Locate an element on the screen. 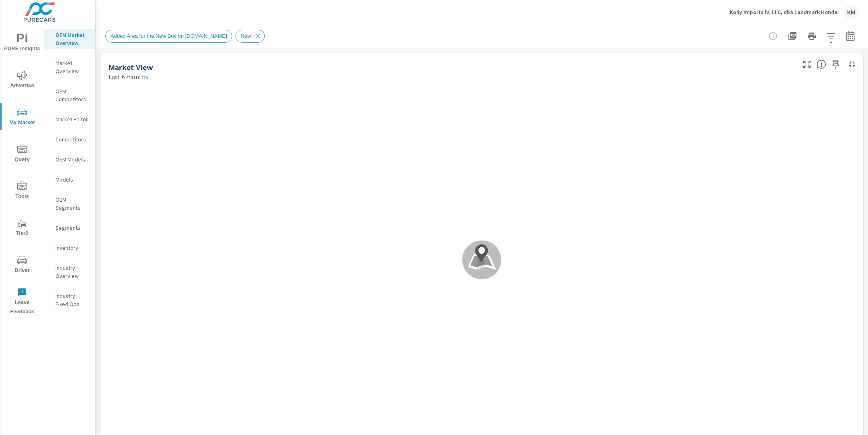  p: OEM Market Overview is located at coordinates (72, 39).